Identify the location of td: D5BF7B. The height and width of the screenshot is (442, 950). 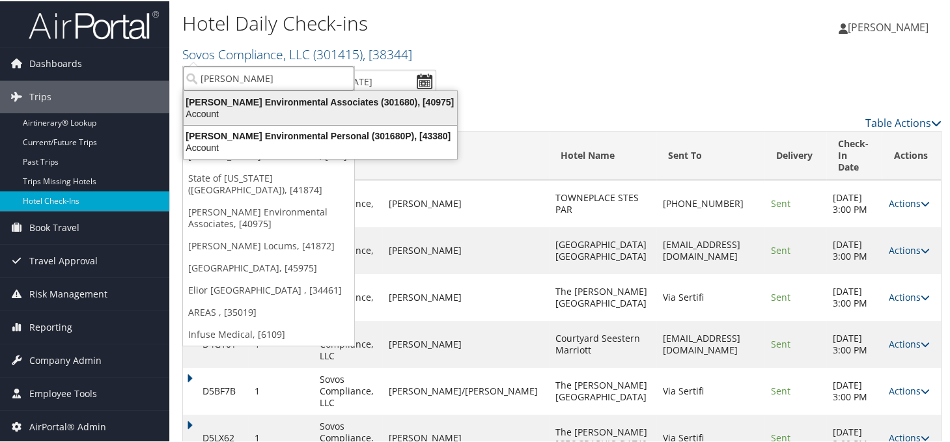
(216, 390).